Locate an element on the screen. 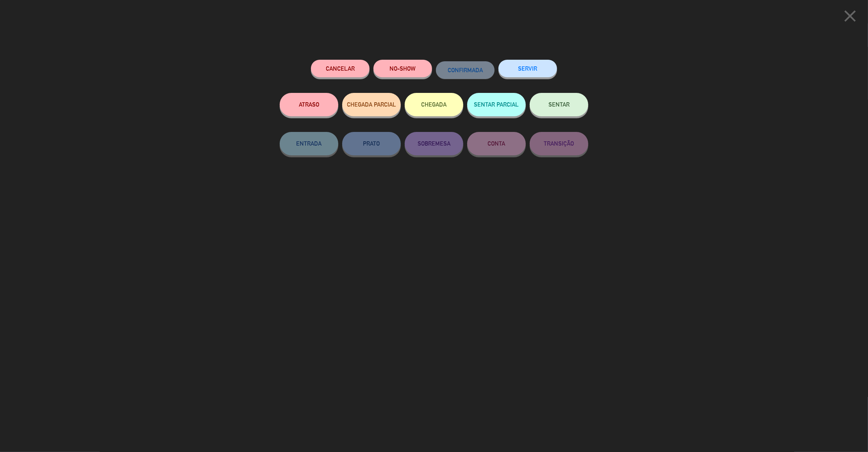 This screenshot has height=452, width=868. button: PRATO is located at coordinates (372, 144).